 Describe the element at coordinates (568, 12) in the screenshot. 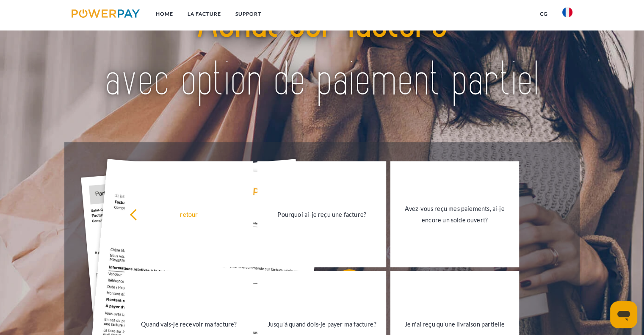

I see `img: fr` at that location.